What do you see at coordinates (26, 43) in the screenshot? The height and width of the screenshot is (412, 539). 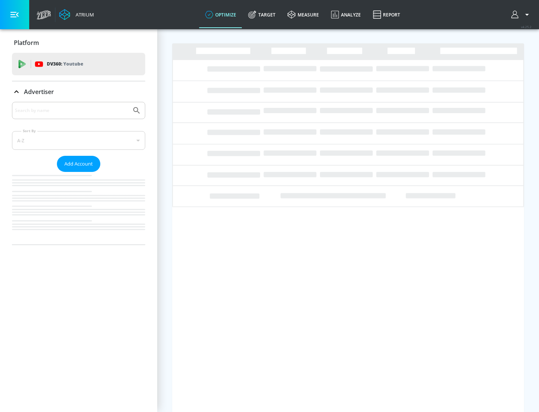 I see `p: Platform` at bounding box center [26, 43].